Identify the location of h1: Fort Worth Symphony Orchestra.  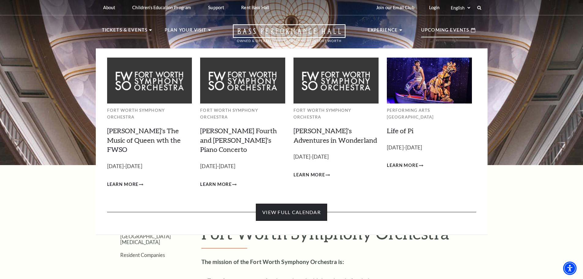
(341, 236).